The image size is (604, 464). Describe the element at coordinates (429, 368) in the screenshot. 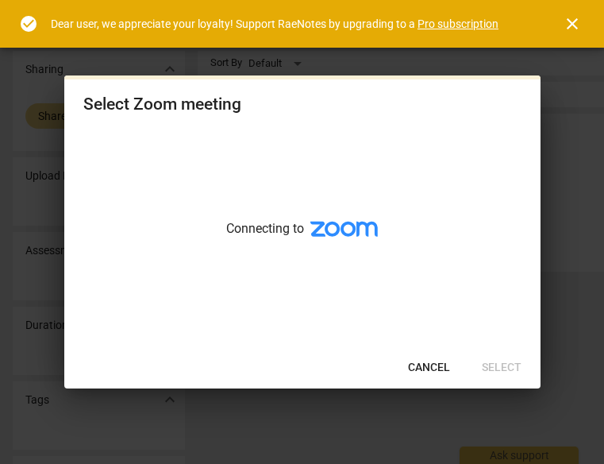

I see `span: Cancel` at that location.